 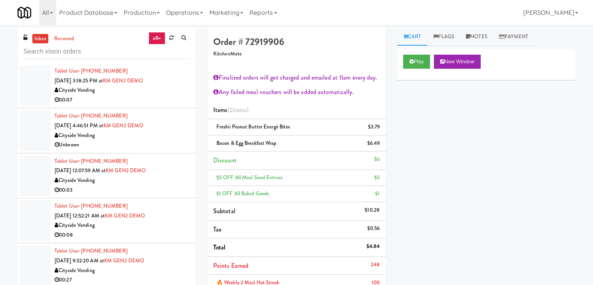 I want to click on a: Payment, so click(x=514, y=37).